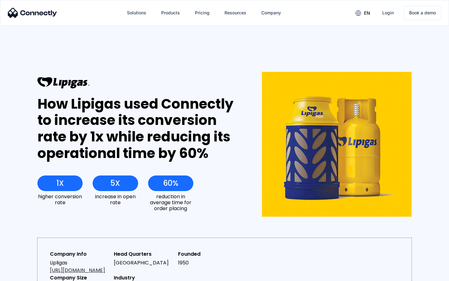 This screenshot has height=281, width=449. What do you see at coordinates (32, 13) in the screenshot?
I see `img: Connectly Logo` at bounding box center [32, 13].